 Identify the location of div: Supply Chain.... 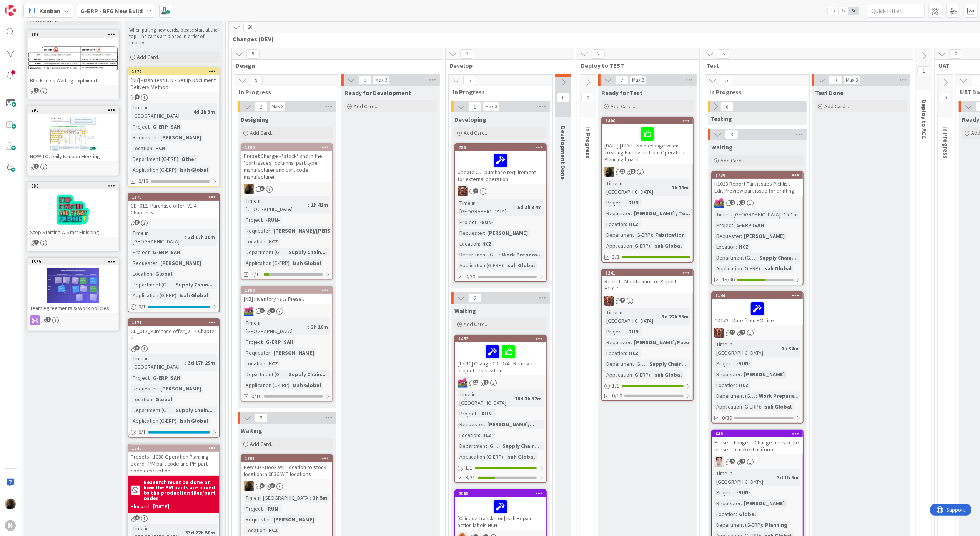
(194, 284).